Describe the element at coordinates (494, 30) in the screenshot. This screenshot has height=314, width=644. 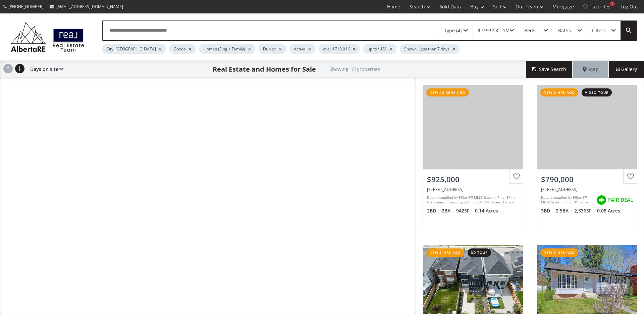
I see `div: $719.91K - 1M` at that location.